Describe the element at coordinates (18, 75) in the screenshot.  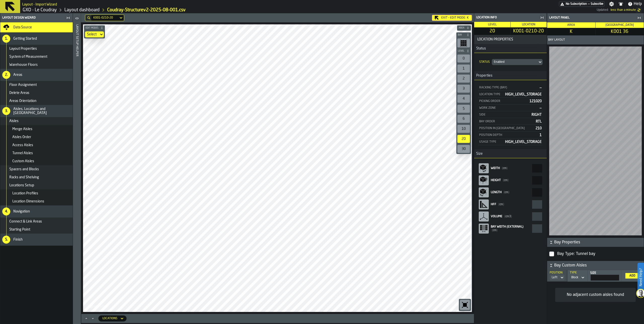
I see `span: Areas` at that location.